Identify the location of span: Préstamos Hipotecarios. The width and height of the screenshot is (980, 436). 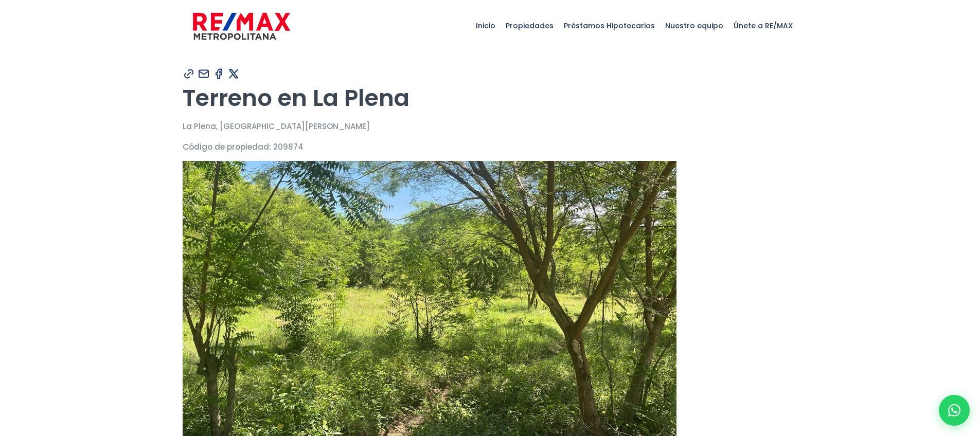
(609, 26).